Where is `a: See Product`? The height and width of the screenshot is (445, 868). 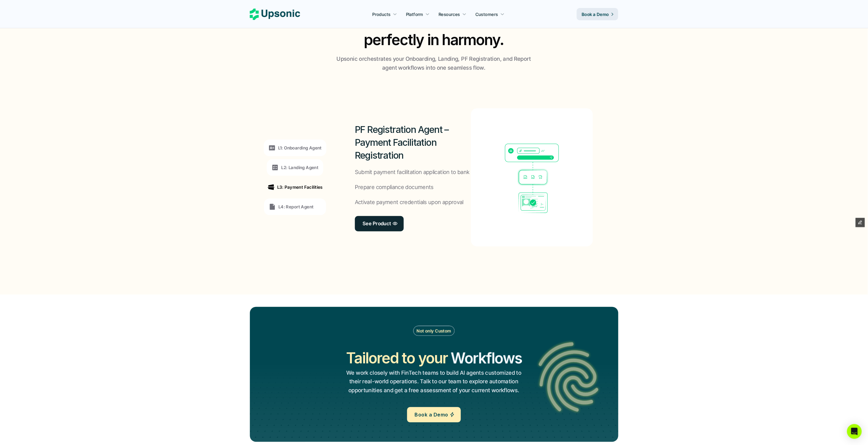 a: See Product is located at coordinates (379, 223).